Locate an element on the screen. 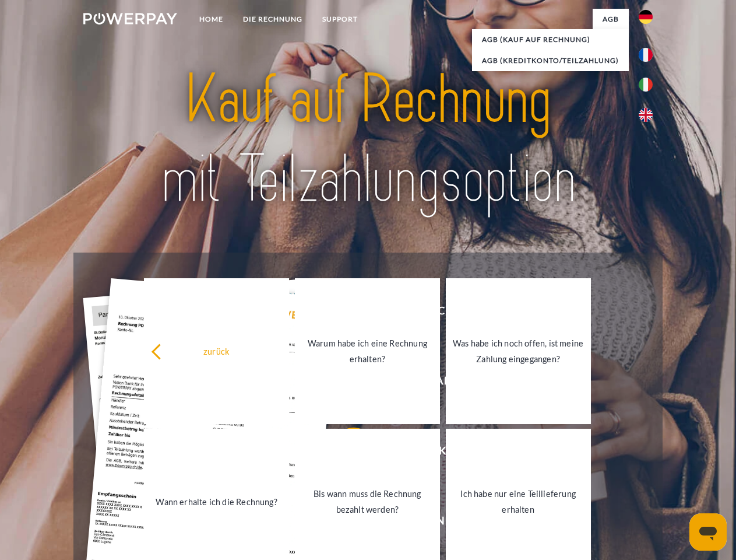  img: en is located at coordinates (646, 115).